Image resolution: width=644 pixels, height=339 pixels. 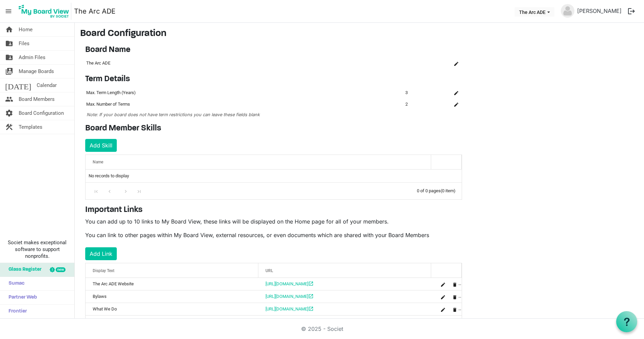 I want to click on span: Note: If your board does not have term restrictions you can leave these fields blank, so click(x=173, y=115).